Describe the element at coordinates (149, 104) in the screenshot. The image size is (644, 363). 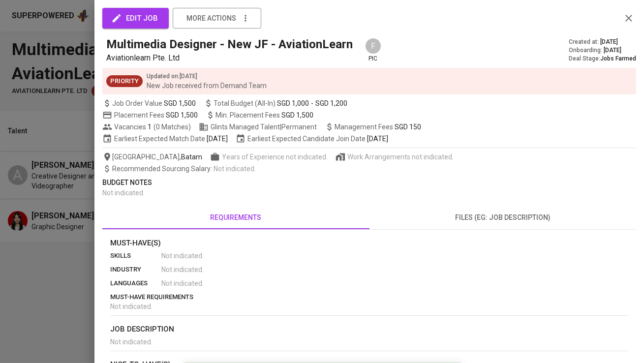
I see `span: Job Order Value` at that location.